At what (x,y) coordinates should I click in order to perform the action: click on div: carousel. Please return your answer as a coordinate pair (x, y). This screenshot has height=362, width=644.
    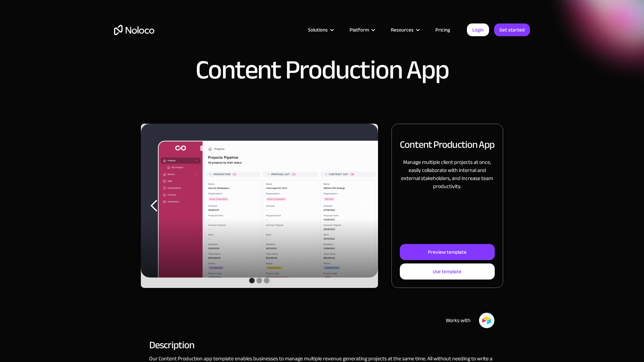
    Looking at the image, I should click on (259, 206).